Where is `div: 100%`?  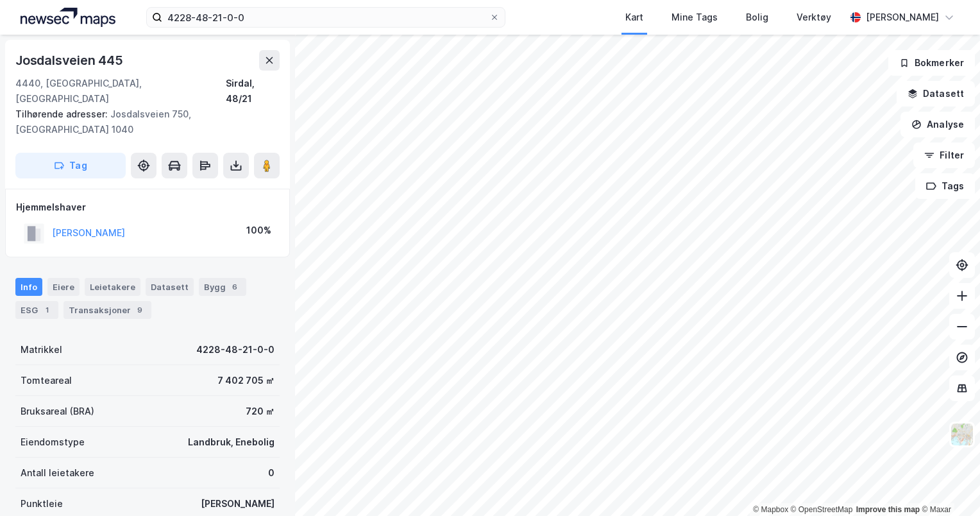
div: 100% is located at coordinates (259, 231).